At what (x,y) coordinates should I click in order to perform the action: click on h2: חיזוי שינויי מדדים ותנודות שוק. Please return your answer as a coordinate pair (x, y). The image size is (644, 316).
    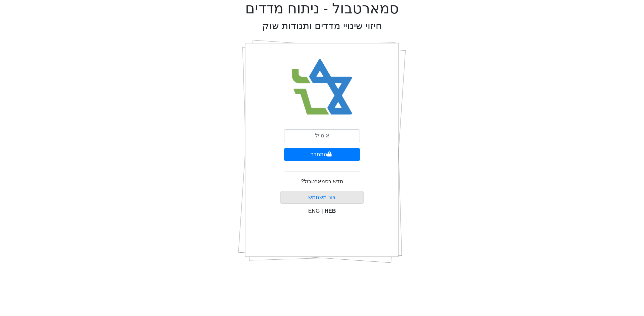
    Looking at the image, I should click on (322, 26).